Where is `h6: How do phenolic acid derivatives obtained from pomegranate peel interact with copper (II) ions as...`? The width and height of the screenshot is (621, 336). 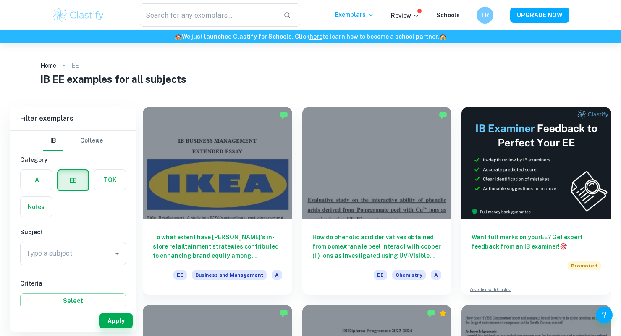
h6: How do phenolic acid derivatives obtained from pomegranate peel interact with copper (II) ions as... is located at coordinates (377, 246).